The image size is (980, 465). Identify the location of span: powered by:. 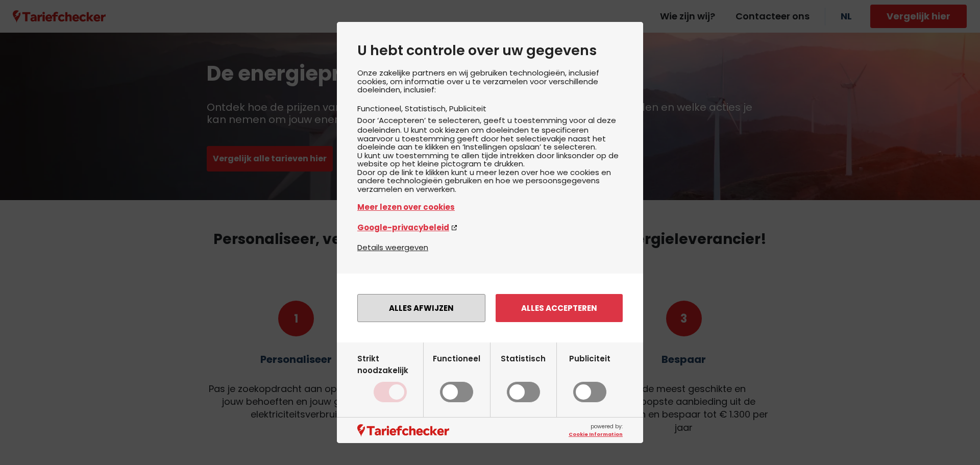
(595, 430).